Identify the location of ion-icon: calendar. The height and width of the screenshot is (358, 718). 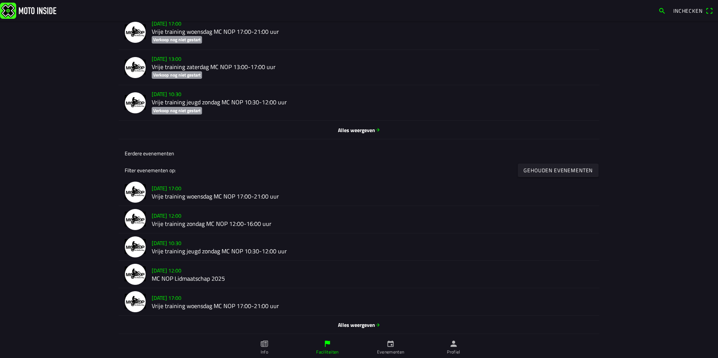
(391, 344).